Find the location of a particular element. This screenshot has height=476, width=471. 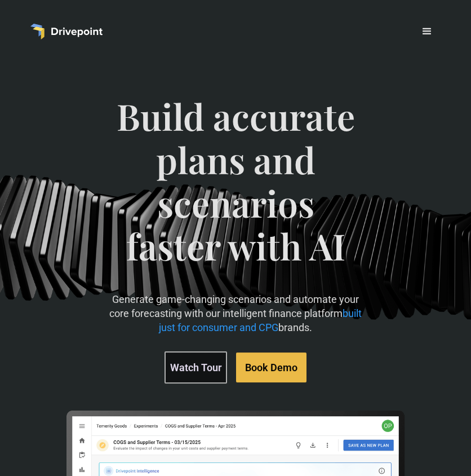

a: home is located at coordinates (67, 32).